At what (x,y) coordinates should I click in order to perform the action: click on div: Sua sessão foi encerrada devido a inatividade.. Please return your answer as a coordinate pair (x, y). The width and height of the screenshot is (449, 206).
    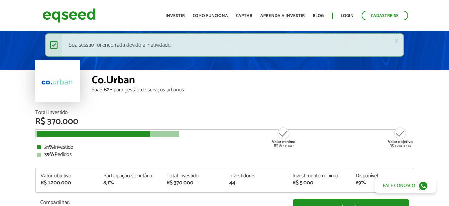
    Looking at the image, I should click on (225, 45).